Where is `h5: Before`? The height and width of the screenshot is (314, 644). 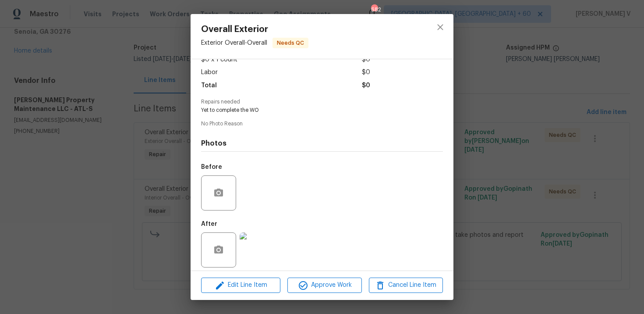
h5: Before is located at coordinates (212, 167).